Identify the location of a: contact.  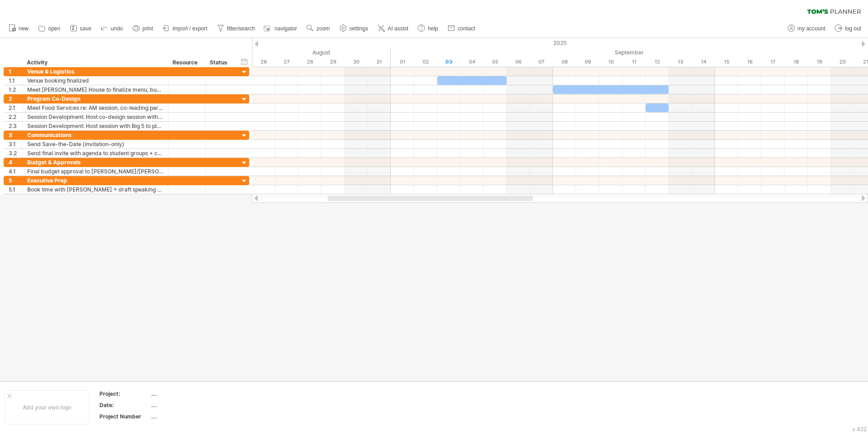
(461, 28).